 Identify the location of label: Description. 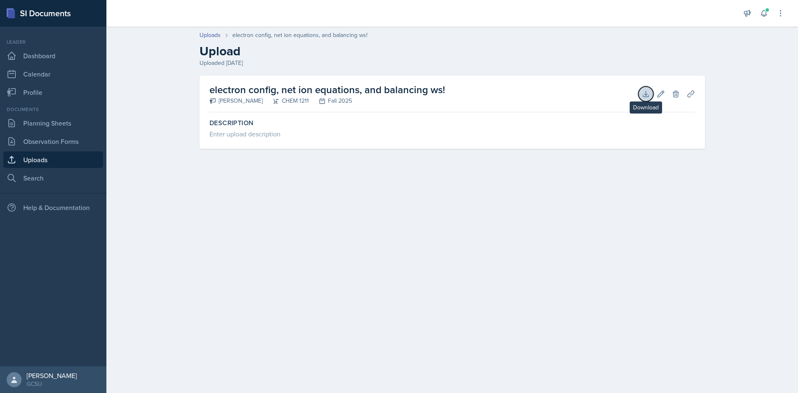
(452, 123).